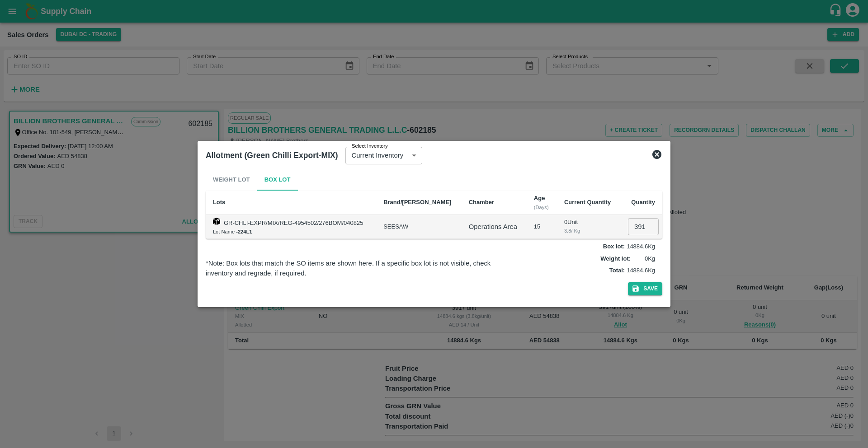 This screenshot has height=448, width=868. I want to click on b: Age, so click(540, 198).